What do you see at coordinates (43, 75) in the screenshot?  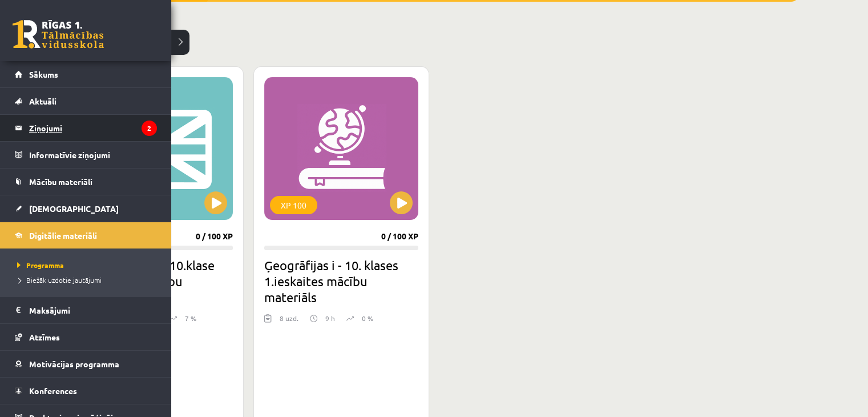 I see `span: Sākums` at bounding box center [43, 75].